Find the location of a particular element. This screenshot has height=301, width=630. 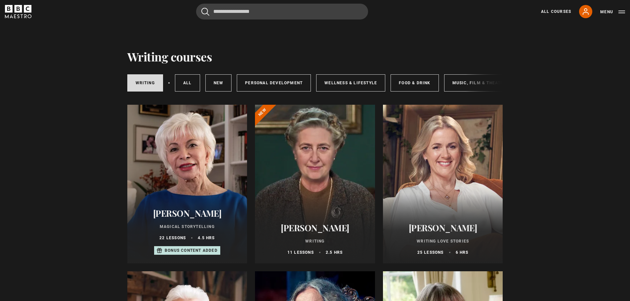

button: Toggle navigation is located at coordinates (613, 12).